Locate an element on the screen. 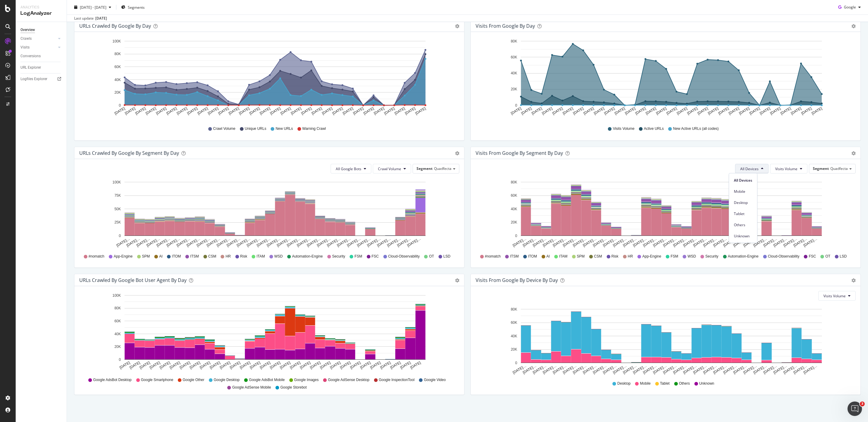  span: CSM is located at coordinates (598, 256).